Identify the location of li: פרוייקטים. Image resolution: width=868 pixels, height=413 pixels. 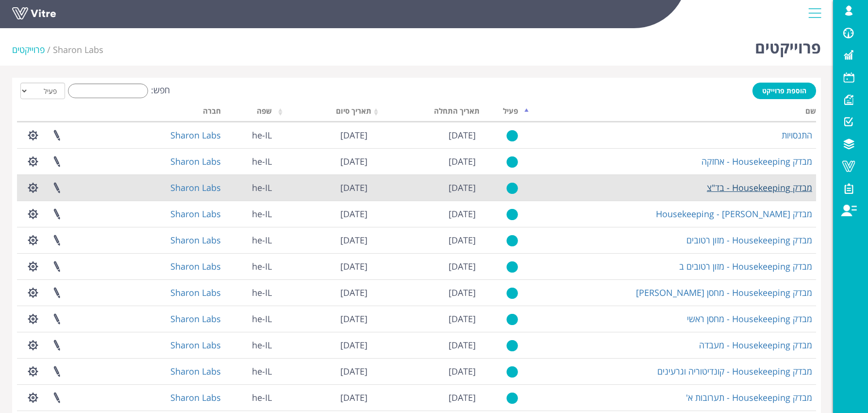
(33, 50).